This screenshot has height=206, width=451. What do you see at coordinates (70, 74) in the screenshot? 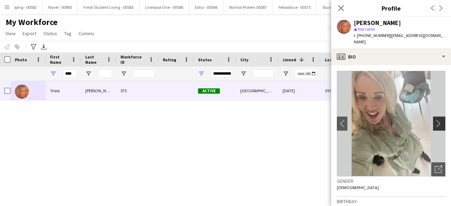
I see `input: First Name Filter Input` at bounding box center [70, 74].